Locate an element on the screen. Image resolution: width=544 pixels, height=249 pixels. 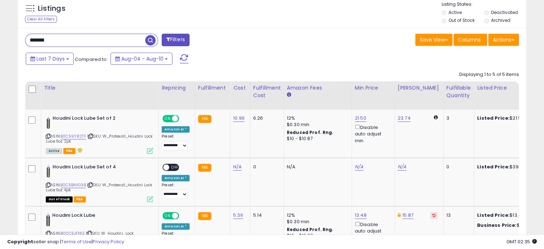
label: Active is located at coordinates (455, 12).